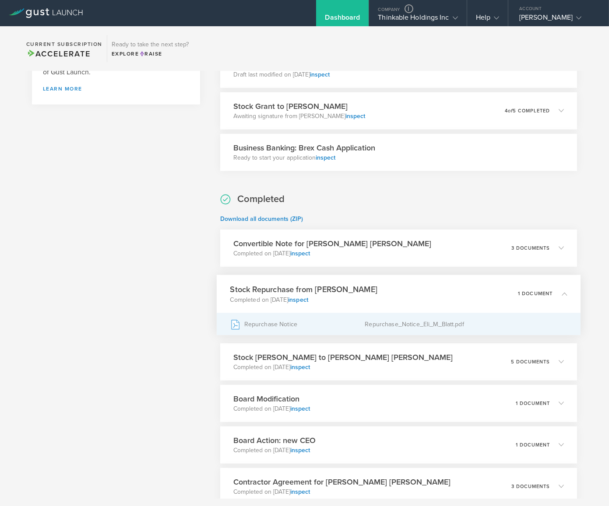  What do you see at coordinates (342, 20) in the screenshot?
I see `div: Dashboard` at bounding box center [342, 20].